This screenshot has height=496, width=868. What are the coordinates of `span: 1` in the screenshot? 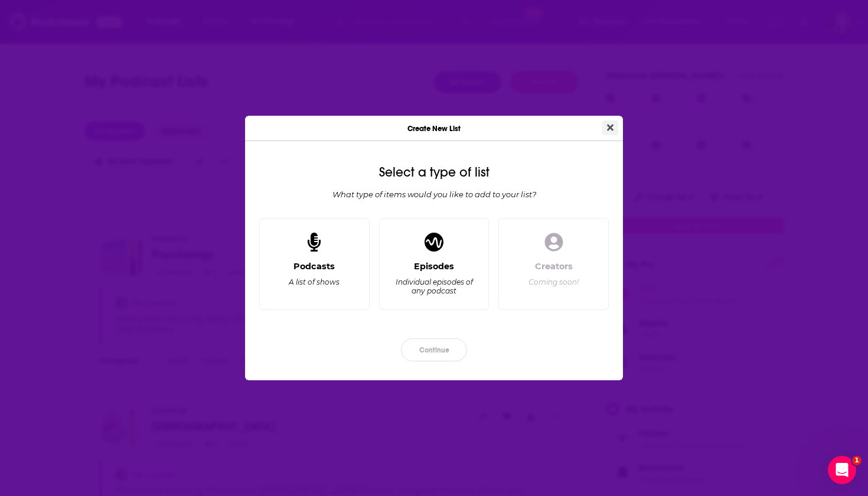 It's located at (857, 460).